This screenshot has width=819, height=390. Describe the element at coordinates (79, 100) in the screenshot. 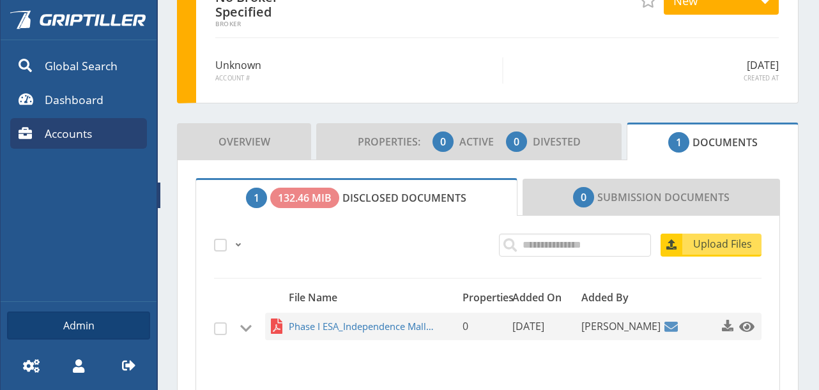

I see `a: Dashboard` at that location.